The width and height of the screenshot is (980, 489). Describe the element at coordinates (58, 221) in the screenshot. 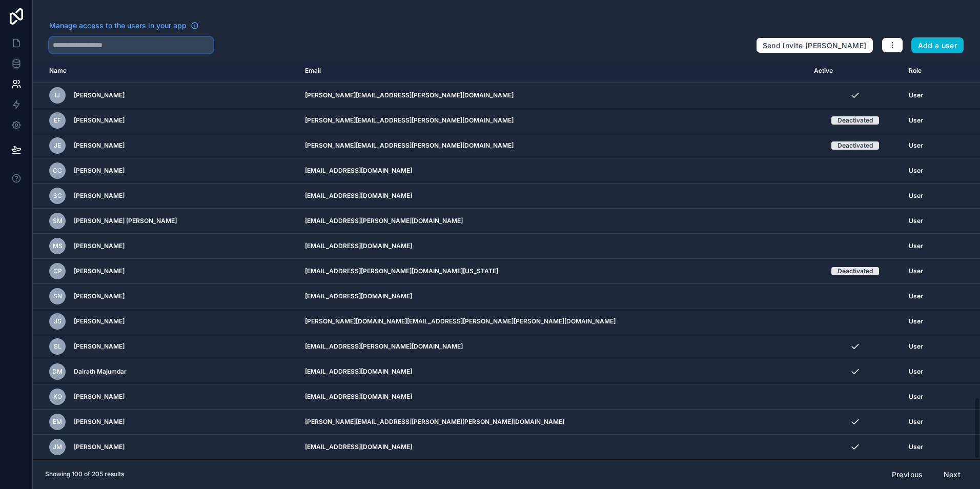

I see `span: SM` at that location.